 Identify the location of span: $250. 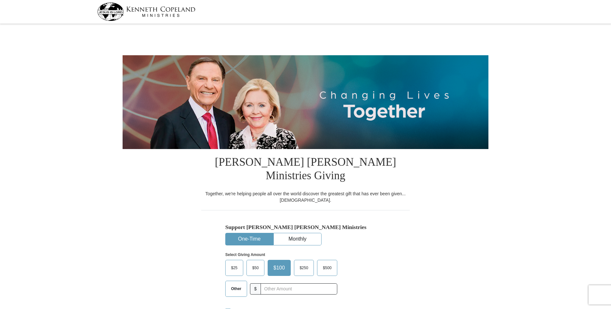
(304, 267).